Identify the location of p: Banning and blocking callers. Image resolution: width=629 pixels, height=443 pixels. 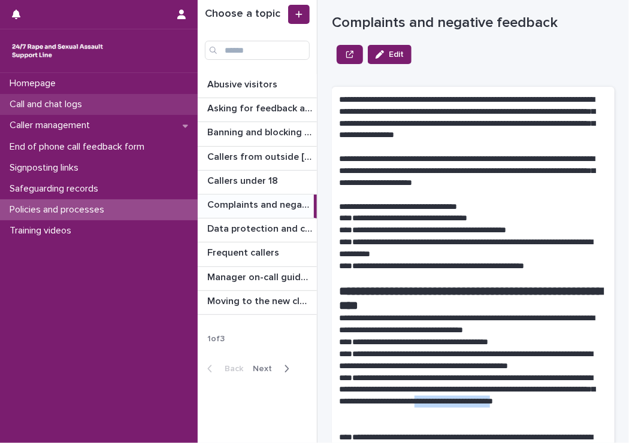
(261, 131).